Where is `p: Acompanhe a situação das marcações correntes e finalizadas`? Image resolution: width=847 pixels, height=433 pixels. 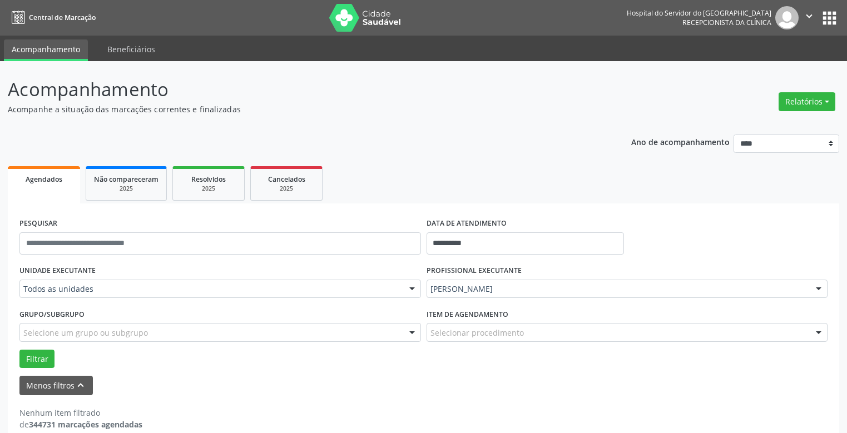
p: Acompanhe a situação das marcações correntes e finalizadas is located at coordinates (299, 109).